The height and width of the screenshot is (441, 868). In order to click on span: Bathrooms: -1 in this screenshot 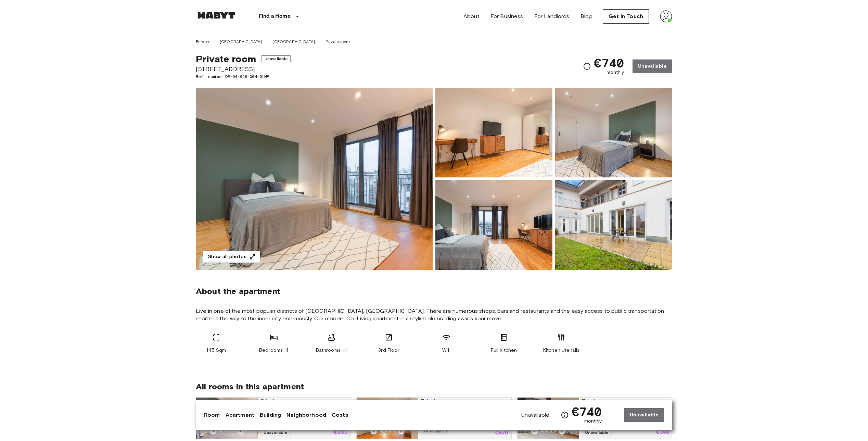, I will do `click(331, 351)`.